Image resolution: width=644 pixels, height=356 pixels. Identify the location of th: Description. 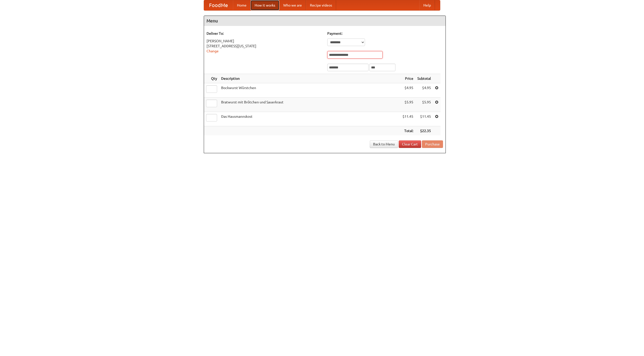
(310, 78).